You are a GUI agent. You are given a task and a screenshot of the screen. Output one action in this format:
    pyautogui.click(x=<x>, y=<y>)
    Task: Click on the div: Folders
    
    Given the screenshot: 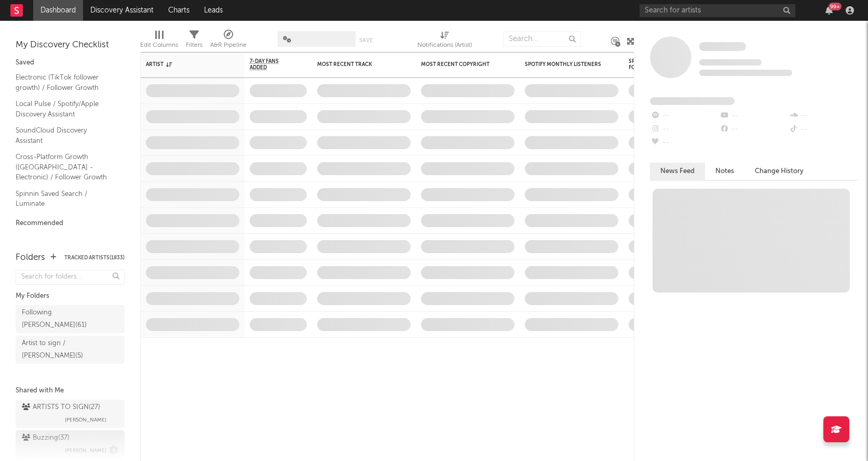 What is the action you would take?
    pyautogui.click(x=30, y=258)
    